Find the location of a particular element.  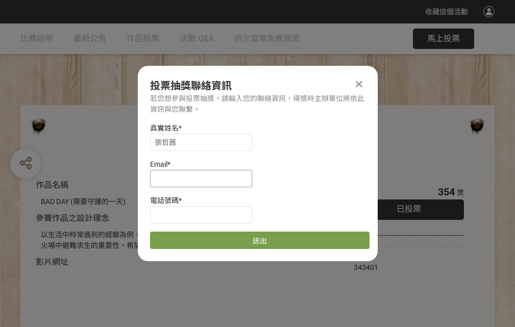

span: 已投票 is located at coordinates (409, 209).